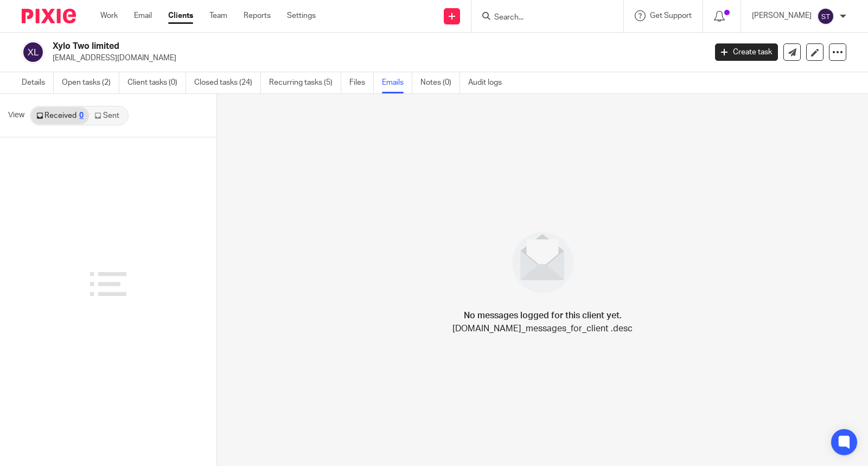 The height and width of the screenshot is (466, 868). Describe the element at coordinates (305, 83) in the screenshot. I see `a: Recurring tasks (5)` at that location.